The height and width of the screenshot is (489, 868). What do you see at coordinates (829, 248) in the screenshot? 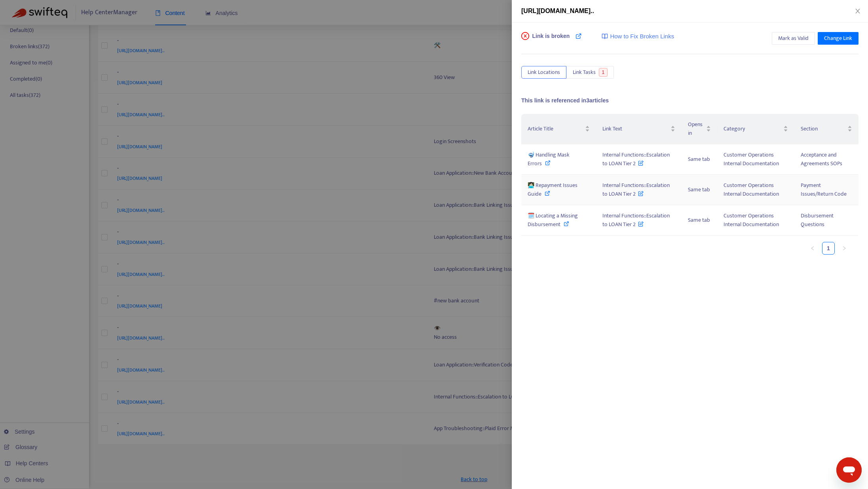
I see `li: 1` at bounding box center [829, 248].